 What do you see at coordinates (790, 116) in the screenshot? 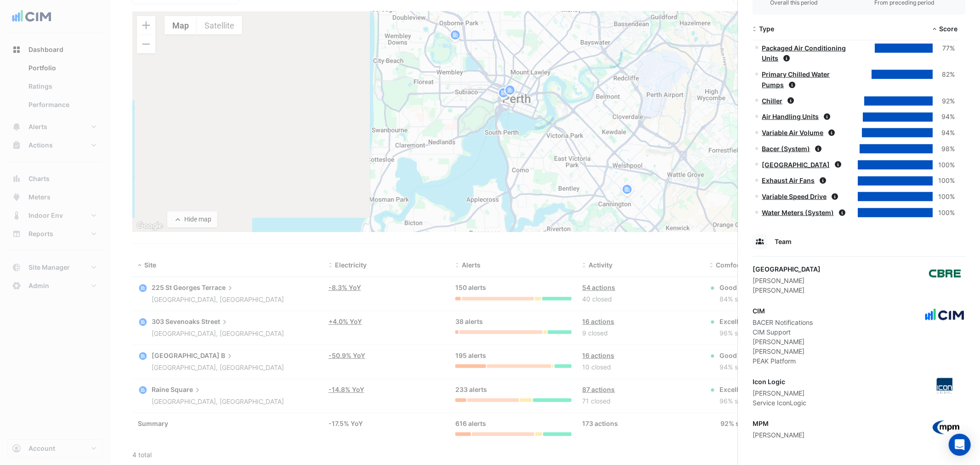
I see `a: Air Handling Units` at bounding box center [790, 116].